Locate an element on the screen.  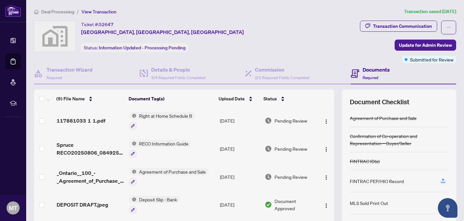
h4: Details & People is located at coordinates (178, 70).